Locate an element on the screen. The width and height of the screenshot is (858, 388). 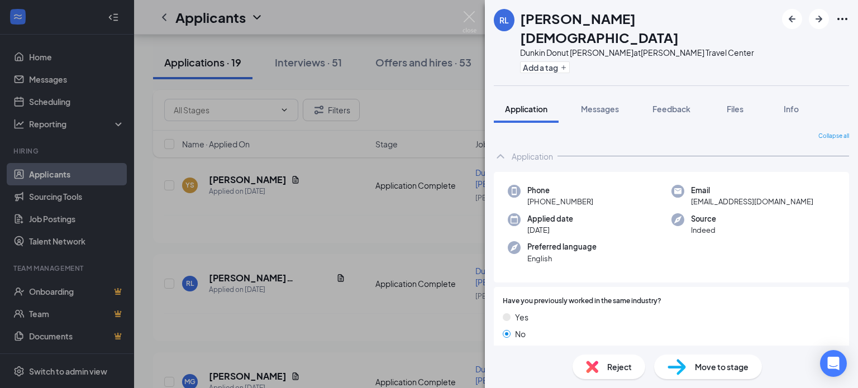
span: Phone is located at coordinates (561, 191).